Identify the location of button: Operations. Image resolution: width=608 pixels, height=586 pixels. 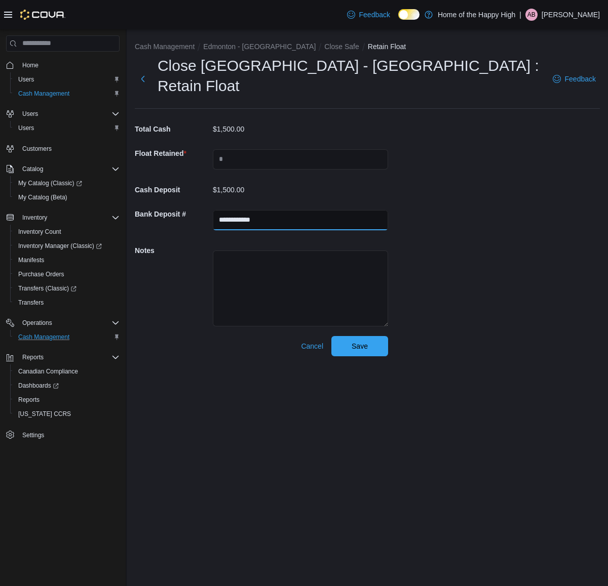
(37, 323).